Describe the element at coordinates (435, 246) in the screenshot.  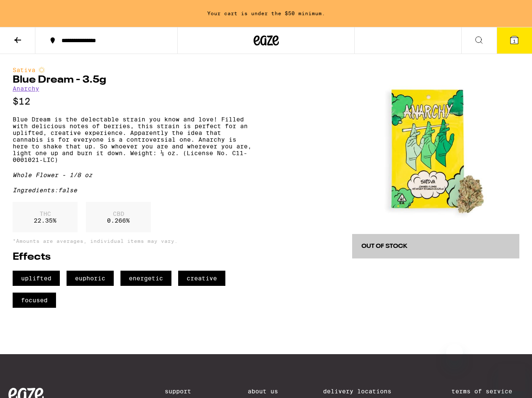
I see `button: Out of Stock` at that location.